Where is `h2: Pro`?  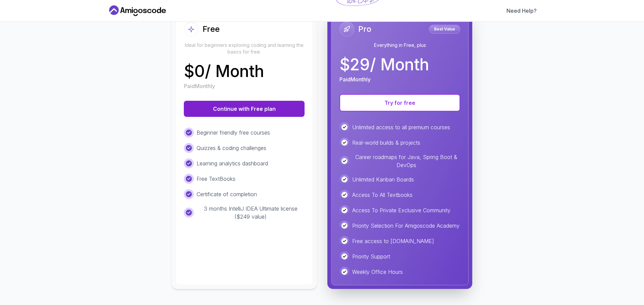 h2: Pro is located at coordinates (365, 29).